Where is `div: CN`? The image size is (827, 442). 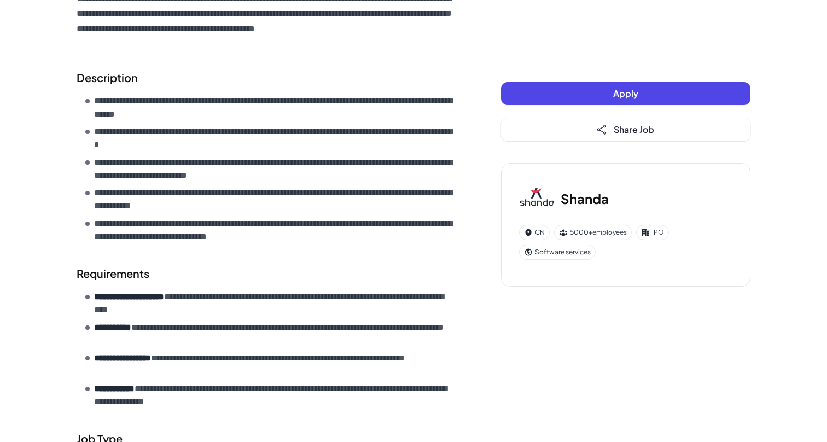 div: CN is located at coordinates (534, 232).